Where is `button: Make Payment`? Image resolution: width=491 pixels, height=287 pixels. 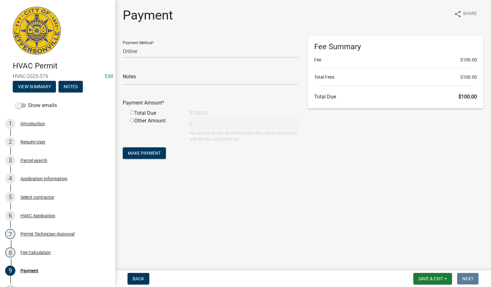 button: Make Payment is located at coordinates (144, 153).